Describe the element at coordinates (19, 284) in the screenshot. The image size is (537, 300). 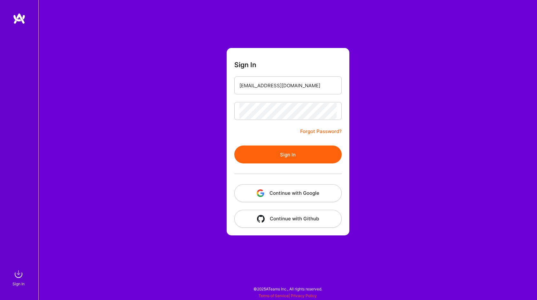
I see `div: Sign In` at that location.